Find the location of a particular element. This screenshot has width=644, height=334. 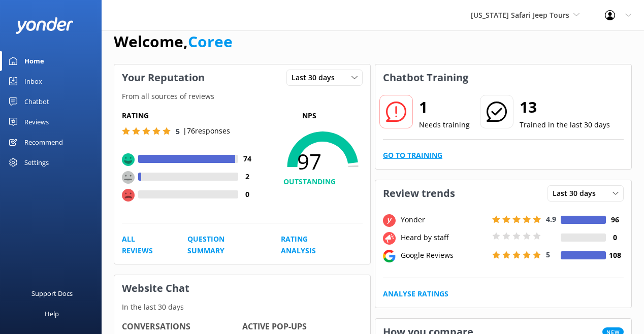

span: 97 is located at coordinates (309, 162).